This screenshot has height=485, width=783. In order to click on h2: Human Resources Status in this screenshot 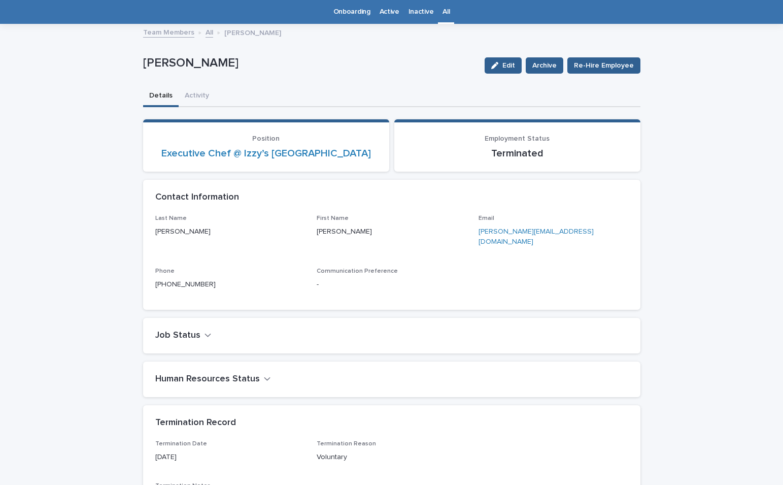, I will do `click(208, 379)`.